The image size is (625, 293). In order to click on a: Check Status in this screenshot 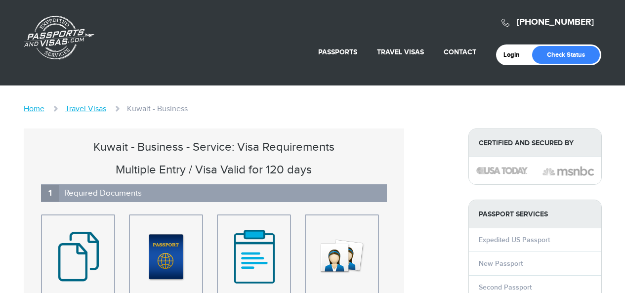, I will do `click(566, 55)`.